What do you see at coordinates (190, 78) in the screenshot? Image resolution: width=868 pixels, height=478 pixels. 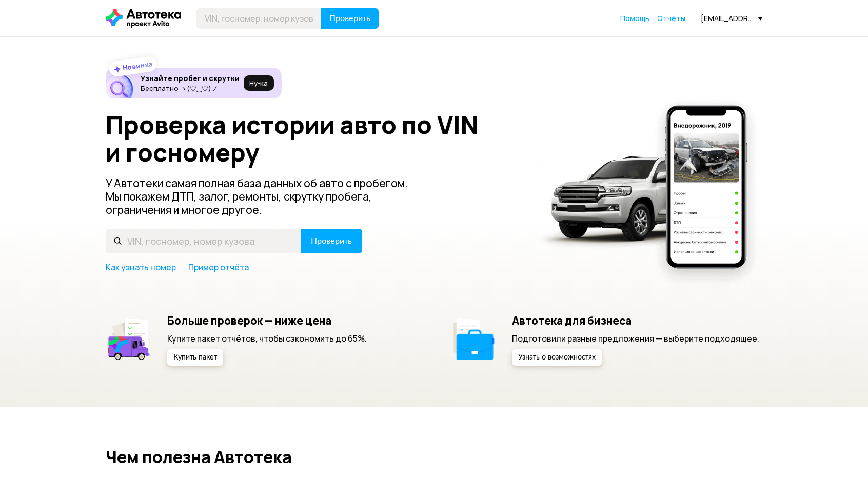 I see `h6: Узнайте пробег и скрутки` at bounding box center [190, 78].